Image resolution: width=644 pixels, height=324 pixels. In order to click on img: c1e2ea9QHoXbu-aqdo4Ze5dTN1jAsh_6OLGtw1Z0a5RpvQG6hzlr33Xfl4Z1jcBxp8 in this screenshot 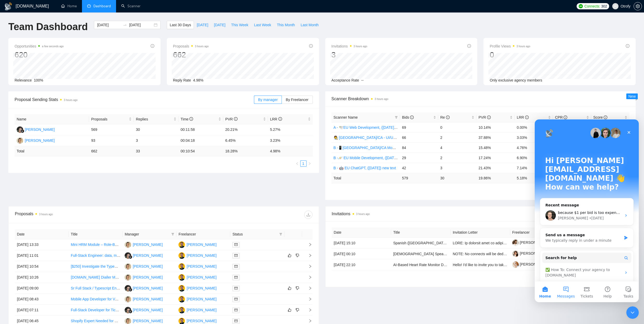, I will do `click(515, 265)`.